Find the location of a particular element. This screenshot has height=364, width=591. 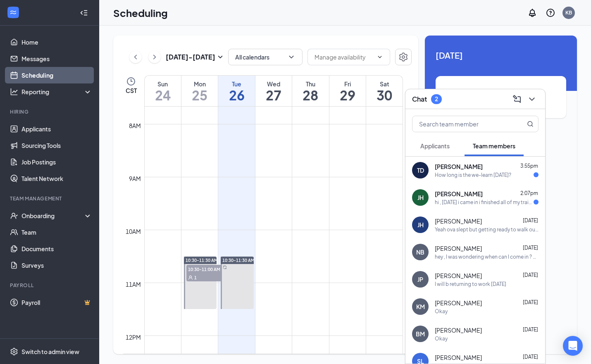

div: Yeah ova slept but getting ready to walk out the door is located at coordinates (486, 229).